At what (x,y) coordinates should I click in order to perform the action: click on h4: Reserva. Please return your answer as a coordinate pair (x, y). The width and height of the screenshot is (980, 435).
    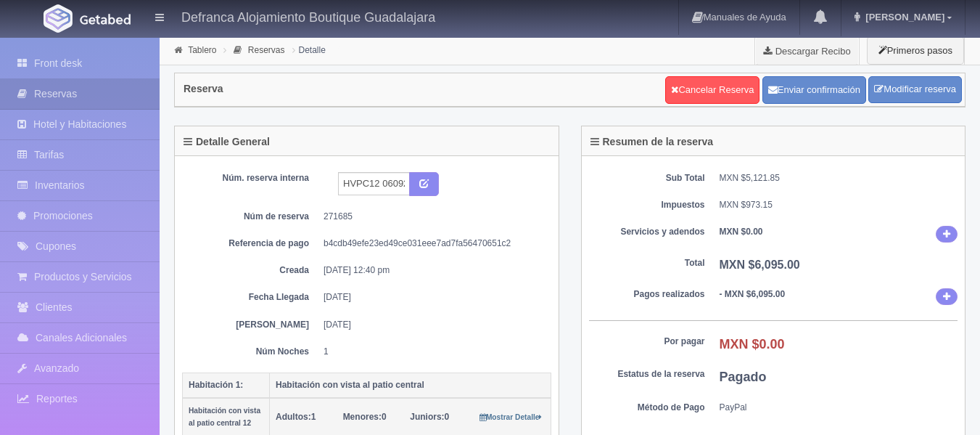
    Looking at the image, I should click on (203, 88).